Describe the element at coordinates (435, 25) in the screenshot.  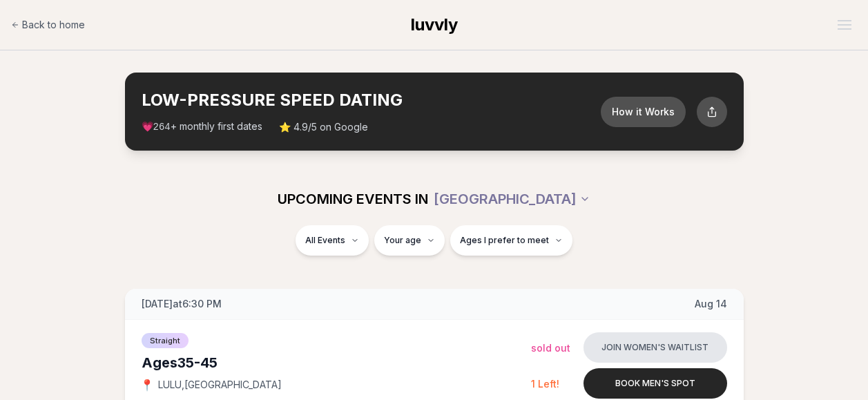
I see `a: luvvly` at that location.